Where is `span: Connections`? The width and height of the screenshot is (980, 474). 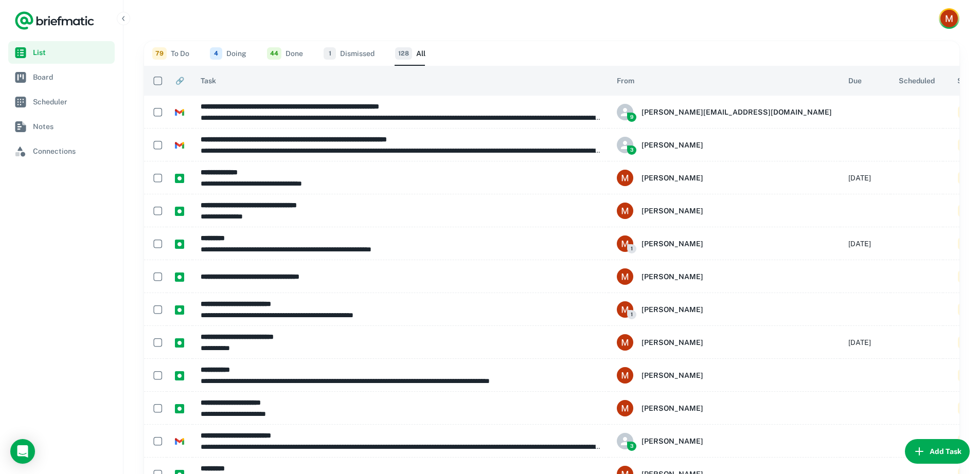 span: Connections is located at coordinates (71, 151).